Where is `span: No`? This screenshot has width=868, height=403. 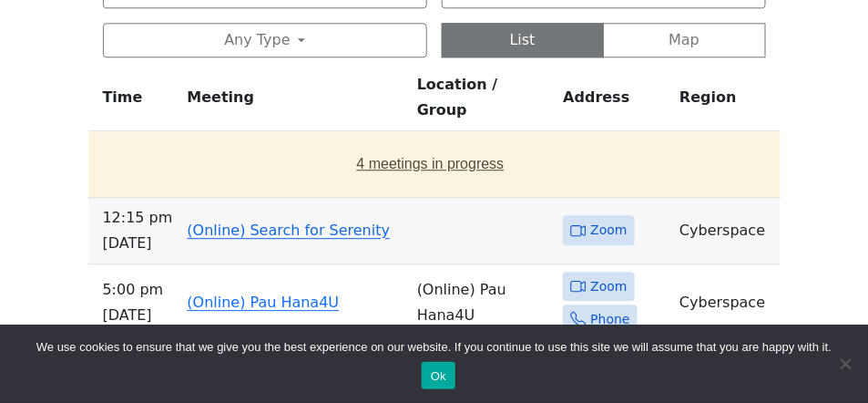
span: No is located at coordinates (845, 364).